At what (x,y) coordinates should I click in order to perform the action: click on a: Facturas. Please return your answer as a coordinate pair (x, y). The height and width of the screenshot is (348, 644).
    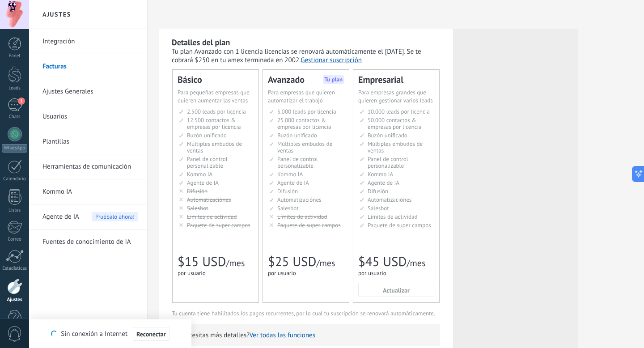
    Looking at the image, I should click on (90, 66).